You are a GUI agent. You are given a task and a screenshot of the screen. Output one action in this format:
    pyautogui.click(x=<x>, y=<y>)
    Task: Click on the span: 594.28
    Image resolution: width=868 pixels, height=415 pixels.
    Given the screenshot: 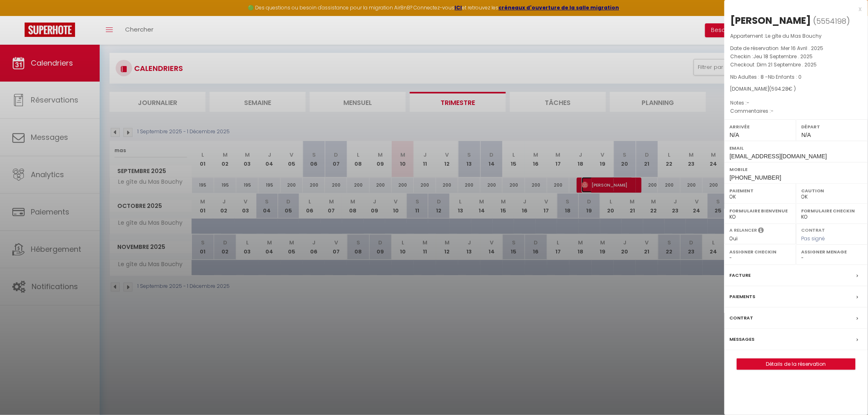 What is the action you would take?
    pyautogui.click(x=780, y=88)
    